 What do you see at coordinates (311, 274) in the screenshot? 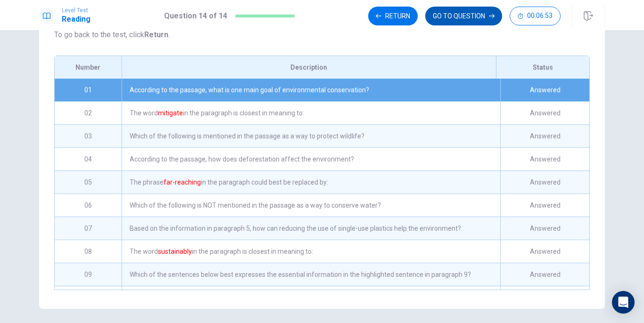
I see `div: Which of the sentences below best expresses the essential information in the highlighted sentence...` at bounding box center [311, 274].